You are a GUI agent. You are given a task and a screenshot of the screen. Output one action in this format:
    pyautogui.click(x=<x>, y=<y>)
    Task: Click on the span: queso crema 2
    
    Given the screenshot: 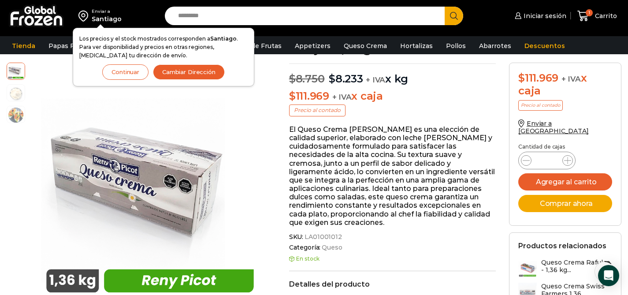 What is the action you would take?
    pyautogui.click(x=16, y=93)
    